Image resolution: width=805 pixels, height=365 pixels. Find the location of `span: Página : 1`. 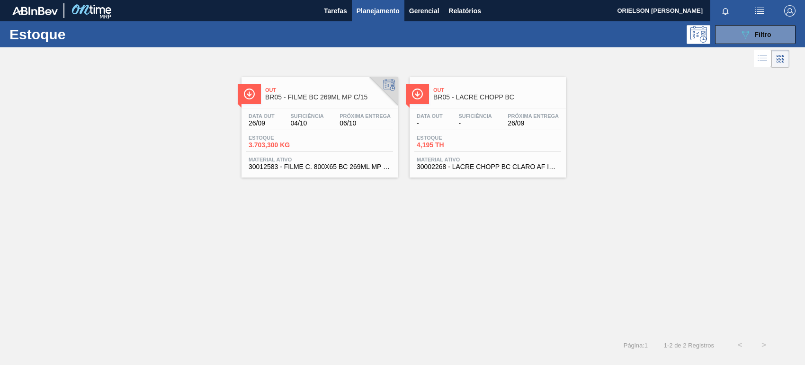

span: Página : 1 is located at coordinates (635, 345).